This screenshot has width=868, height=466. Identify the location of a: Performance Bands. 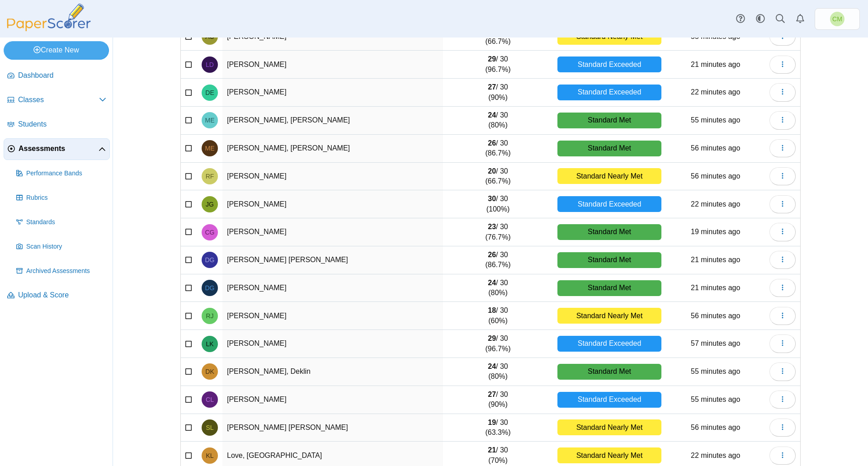
(61, 173).